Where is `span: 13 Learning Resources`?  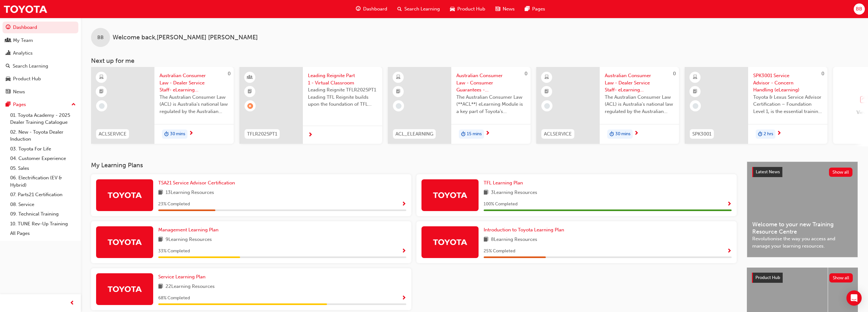
span: 13 Learning Resources is located at coordinates (190, 193).